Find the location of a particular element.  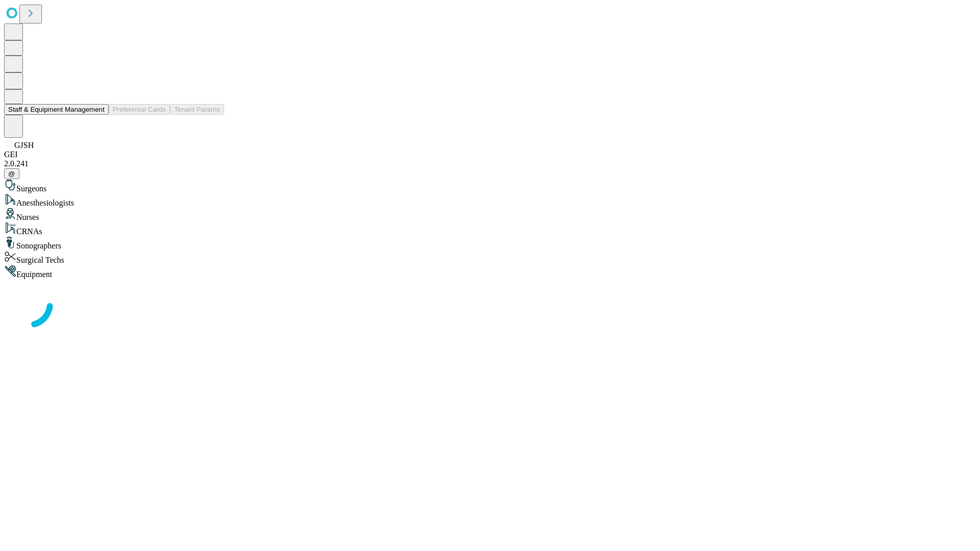

div: Nurses is located at coordinates (490, 215).